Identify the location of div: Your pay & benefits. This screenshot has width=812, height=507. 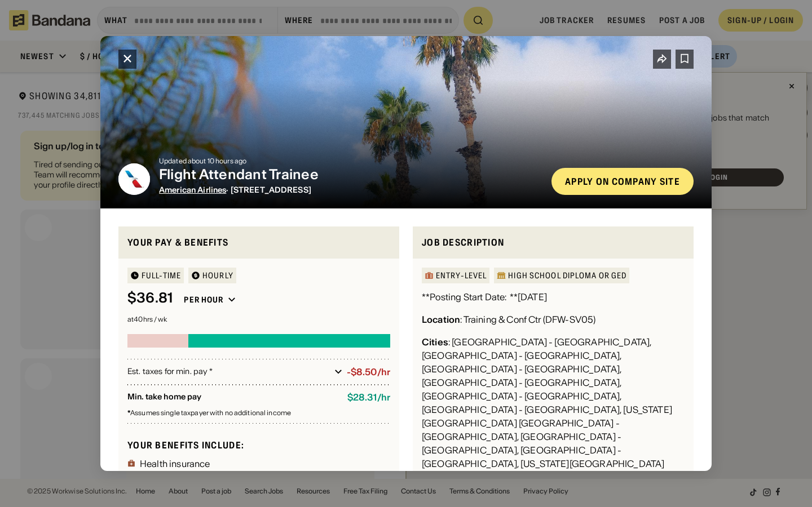
(259, 243).